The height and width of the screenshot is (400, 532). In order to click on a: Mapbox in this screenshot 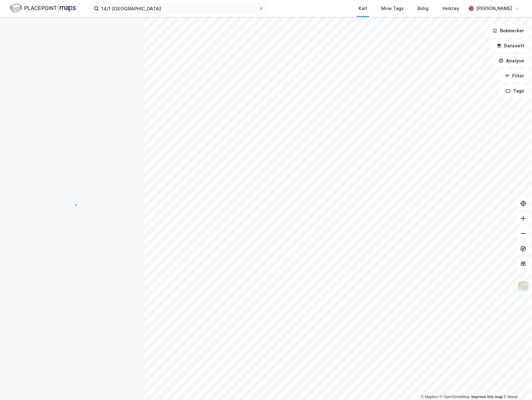, I will do `click(429, 397)`.